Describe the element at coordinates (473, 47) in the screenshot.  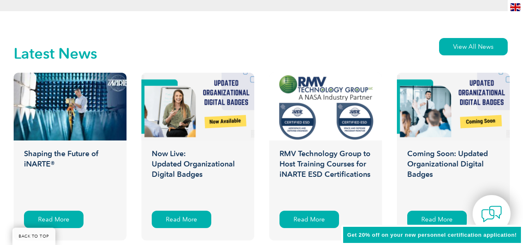
I see `a: View All News` at that location.